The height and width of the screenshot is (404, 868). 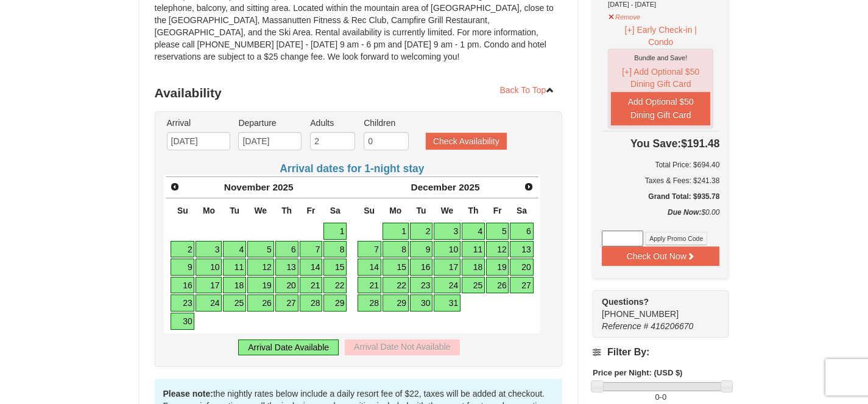 What do you see at coordinates (529, 187) in the screenshot?
I see `span: Next` at bounding box center [529, 187].